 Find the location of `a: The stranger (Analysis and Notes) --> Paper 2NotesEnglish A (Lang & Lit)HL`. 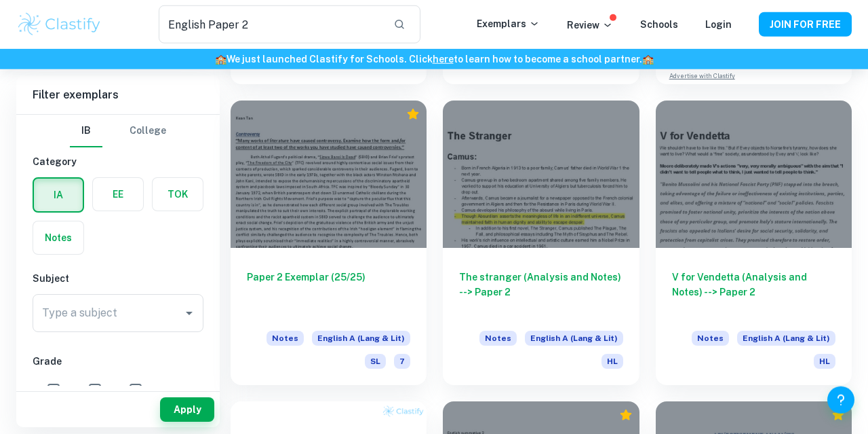

a: The stranger (Analysis and Notes) --> Paper 2NotesEnglish A (Lang & Lit)HL is located at coordinates (541, 242).